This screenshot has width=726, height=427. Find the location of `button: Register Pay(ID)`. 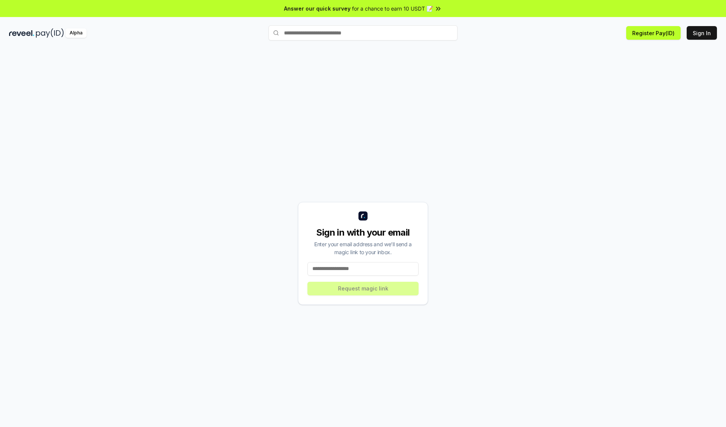

button: Register Pay(ID) is located at coordinates (654, 33).